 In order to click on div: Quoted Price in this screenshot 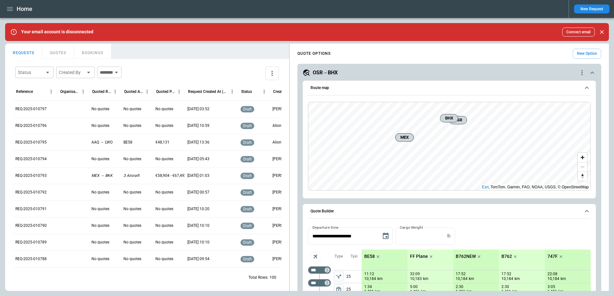, I will do `click(165, 92)`.